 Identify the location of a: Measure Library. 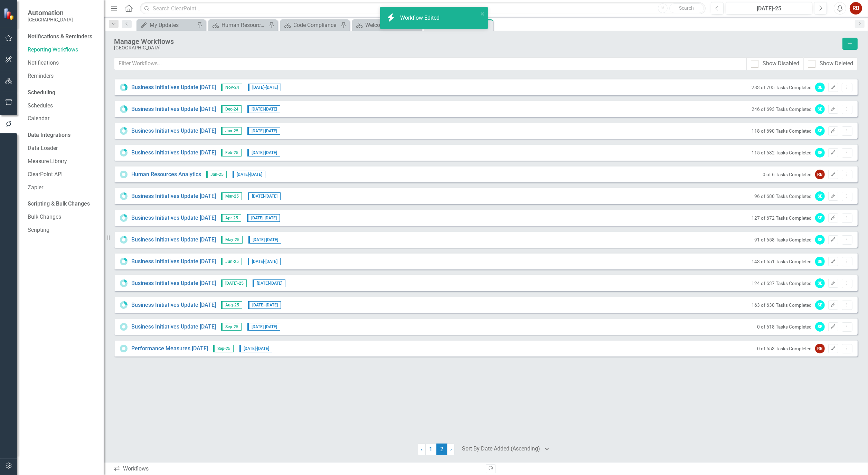
(62, 161).